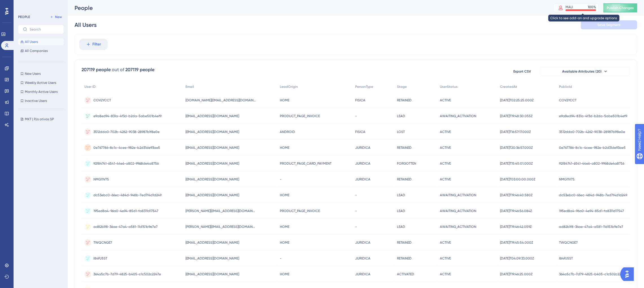  Describe the element at coordinates (118, 70) in the screenshot. I see `div: out of` at that location.